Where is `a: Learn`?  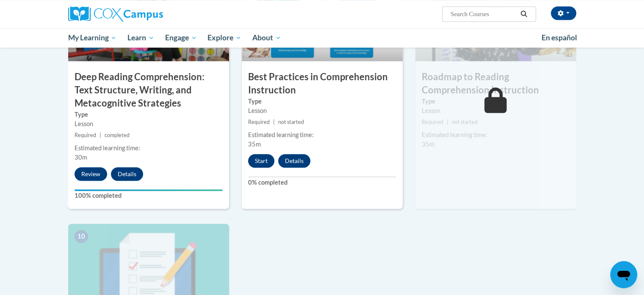 a: Learn is located at coordinates (141, 38).